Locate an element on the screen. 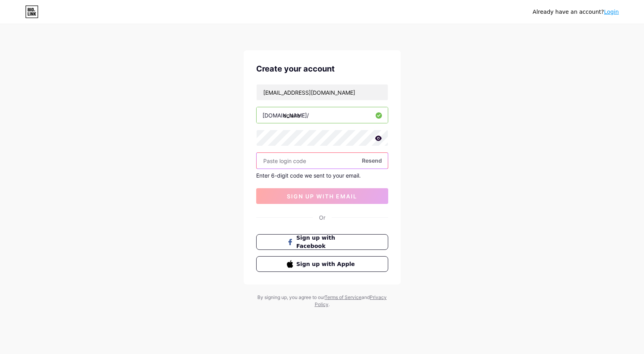  a: Sign up with Apple is located at coordinates (322, 264).